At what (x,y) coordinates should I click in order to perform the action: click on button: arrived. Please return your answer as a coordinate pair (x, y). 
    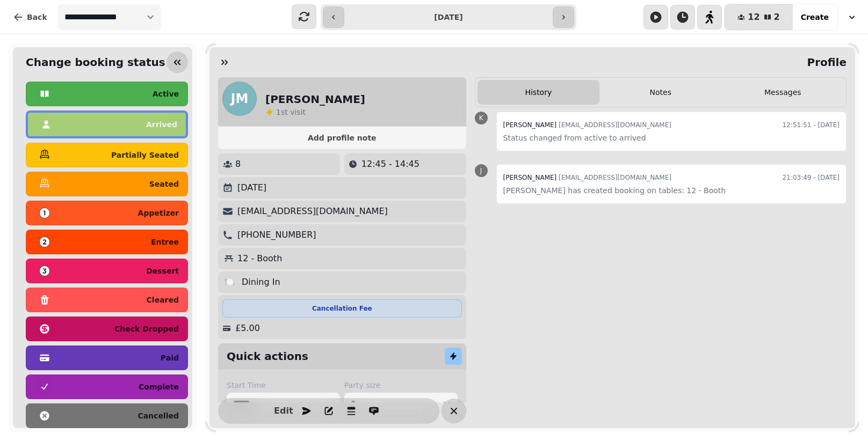
    Looking at the image, I should click on (106, 124).